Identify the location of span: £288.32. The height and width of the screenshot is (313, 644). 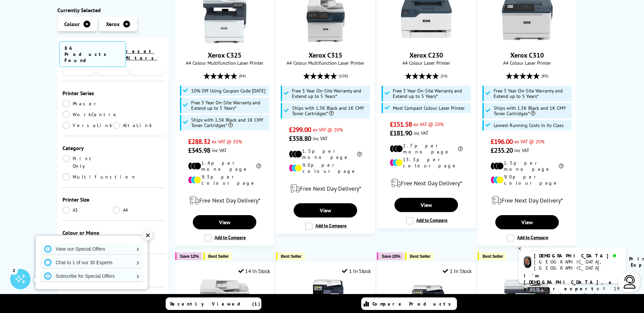
(199, 142).